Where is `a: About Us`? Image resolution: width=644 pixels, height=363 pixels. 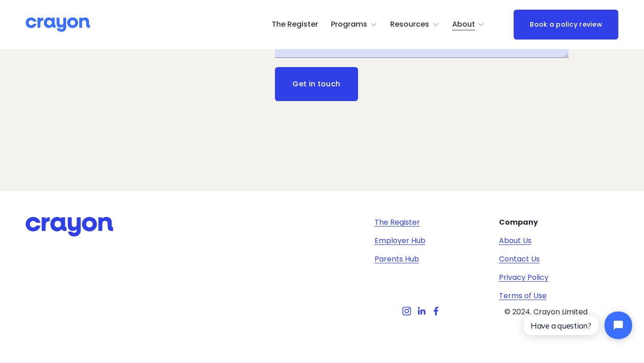
a: About Us is located at coordinates (515, 241).